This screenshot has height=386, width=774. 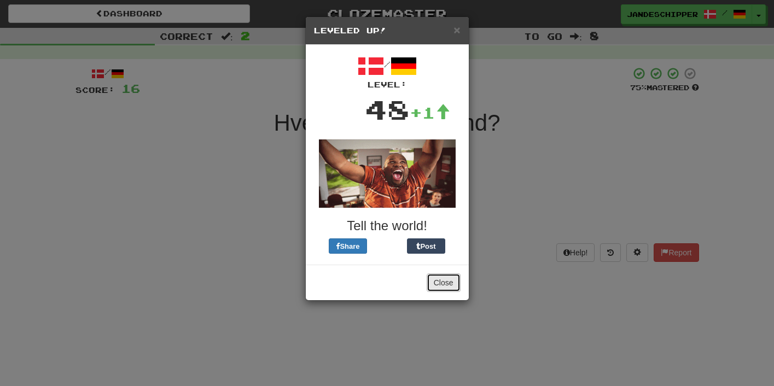 I want to click on h5: Leveled Up!, so click(x=387, y=31).